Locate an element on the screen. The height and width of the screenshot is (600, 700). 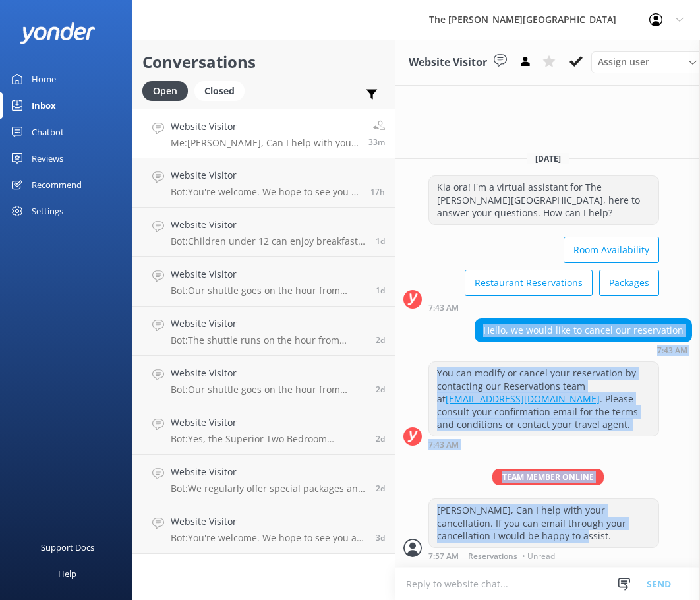
button: Packages is located at coordinates (629, 283).